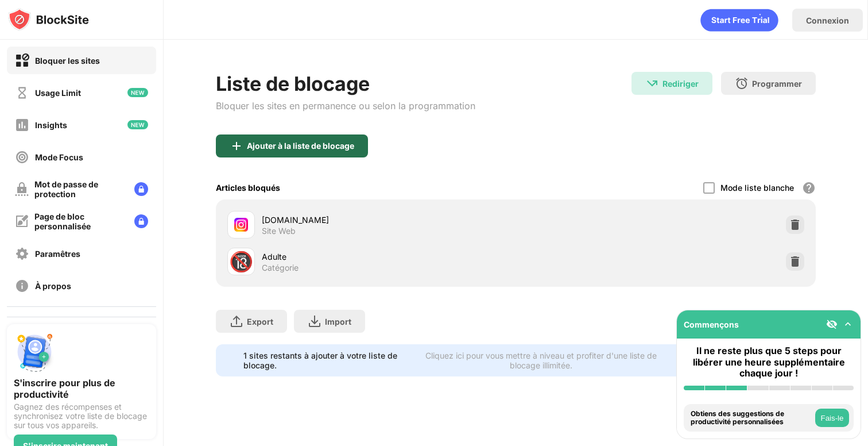  I want to click on div: Adulte, so click(389, 256).